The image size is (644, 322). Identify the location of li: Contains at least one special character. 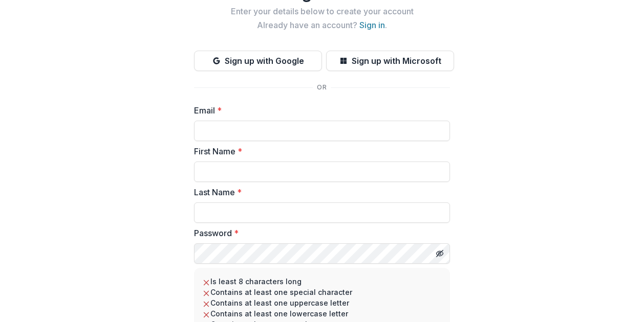
(322, 292).